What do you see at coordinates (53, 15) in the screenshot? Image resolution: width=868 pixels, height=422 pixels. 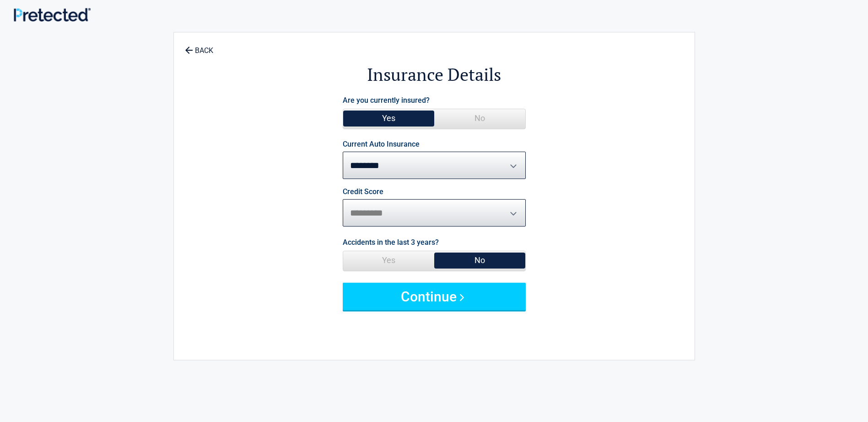 I see `img: Main Logo` at bounding box center [53, 15].